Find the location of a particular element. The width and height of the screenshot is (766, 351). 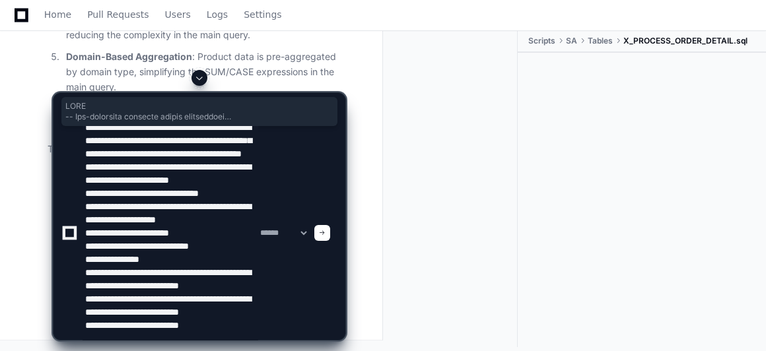

span: X_PROCESS_ORDER_DETAIL.sql is located at coordinates (686, 41).